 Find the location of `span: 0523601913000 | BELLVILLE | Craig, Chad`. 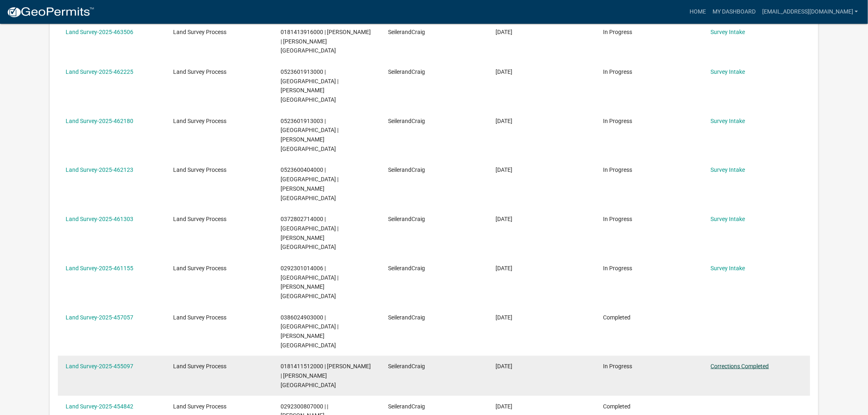

span: 0523601913000 | BELLVILLE | Craig, Chad is located at coordinates (309, 86).